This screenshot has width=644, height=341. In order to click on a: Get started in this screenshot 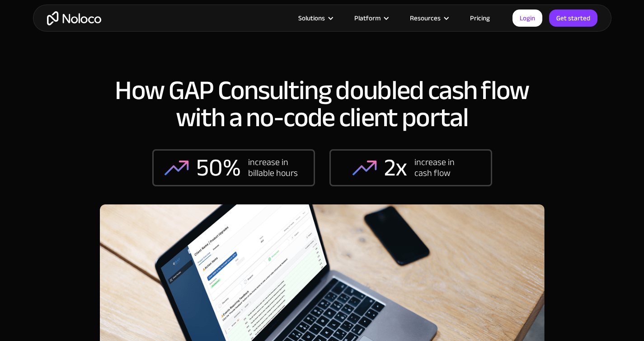, I will do `click(573, 18)`.